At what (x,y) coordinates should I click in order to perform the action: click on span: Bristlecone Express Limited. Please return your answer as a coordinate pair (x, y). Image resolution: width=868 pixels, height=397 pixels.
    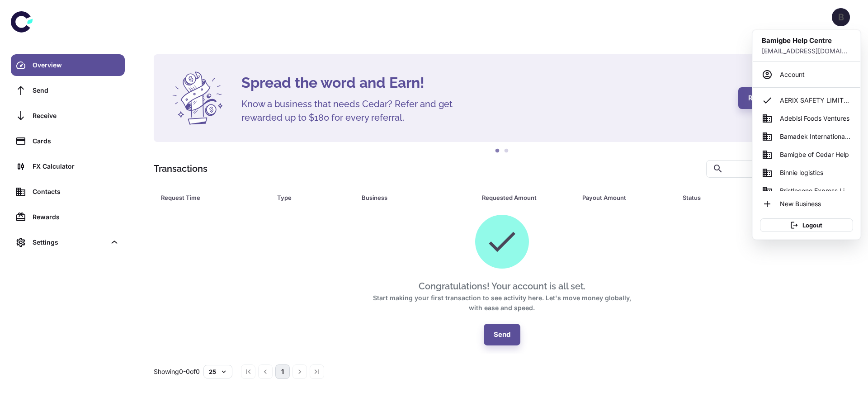
    Looking at the image, I should click on (816, 191).